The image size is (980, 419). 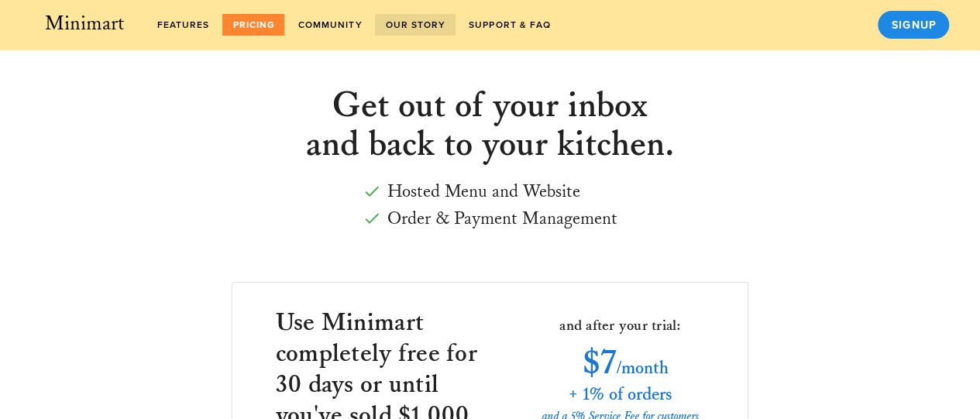 I want to click on div: and after your trial:, so click(x=621, y=326).